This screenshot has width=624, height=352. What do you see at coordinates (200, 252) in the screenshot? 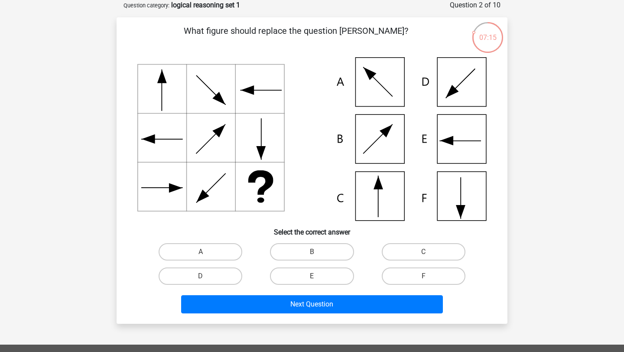
I see `label: A` at bounding box center [200, 252].